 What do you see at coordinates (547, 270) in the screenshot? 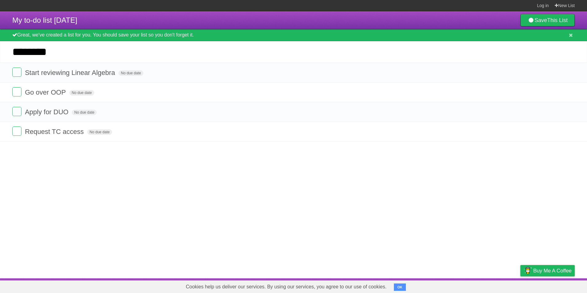
I see `a: Buy me a coffee` at bounding box center [547, 270].